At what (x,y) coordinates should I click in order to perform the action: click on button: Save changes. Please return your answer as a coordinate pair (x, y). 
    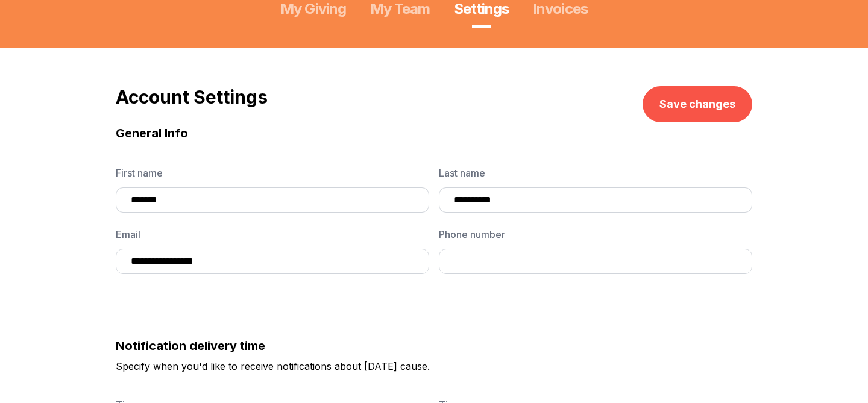
    Looking at the image, I should click on (697, 104).